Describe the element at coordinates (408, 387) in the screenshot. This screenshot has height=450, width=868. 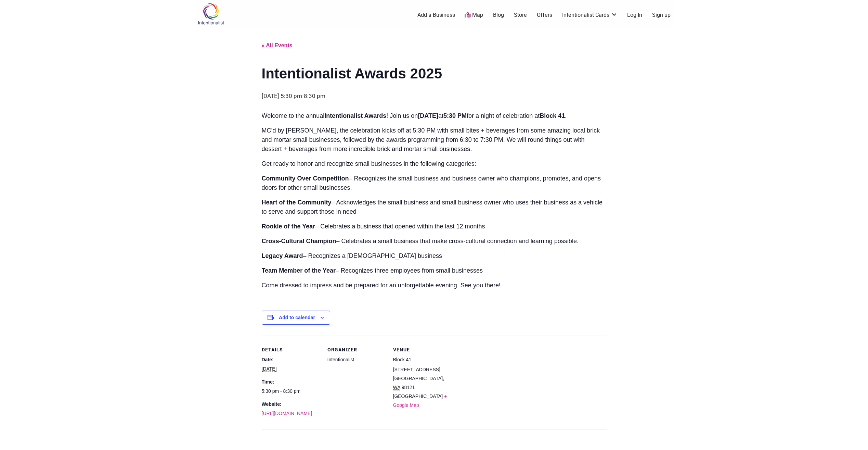
I see `span: 98121` at that location.